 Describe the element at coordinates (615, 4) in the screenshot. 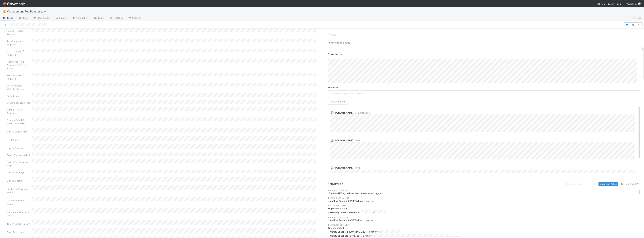

I see `span: My Tasks` at that location.